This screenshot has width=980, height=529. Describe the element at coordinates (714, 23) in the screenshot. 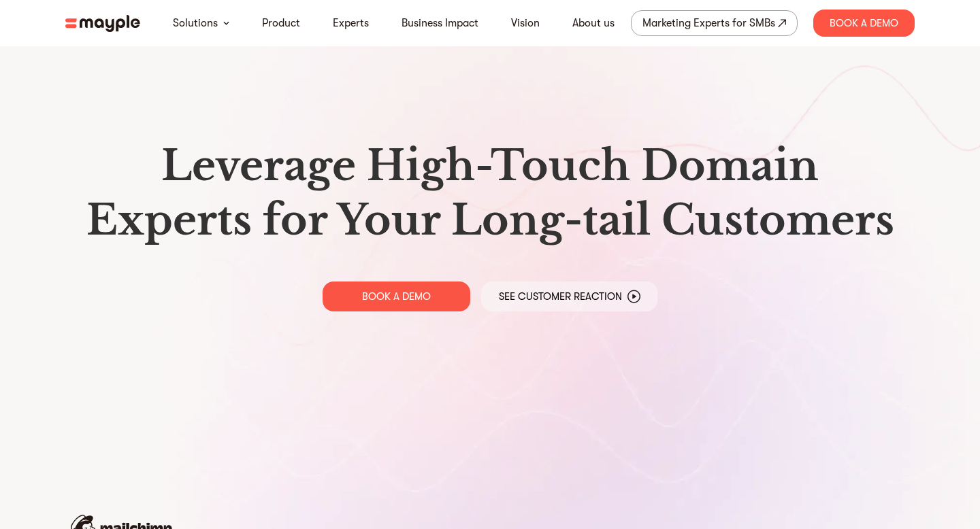

I see `a: Marketing Experts for SMBs` at that location.